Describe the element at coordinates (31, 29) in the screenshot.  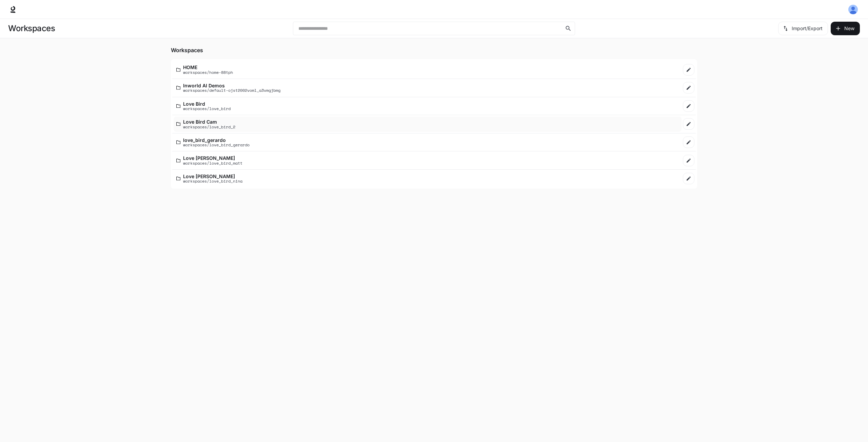
I see `h1: Workspaces` at that location.